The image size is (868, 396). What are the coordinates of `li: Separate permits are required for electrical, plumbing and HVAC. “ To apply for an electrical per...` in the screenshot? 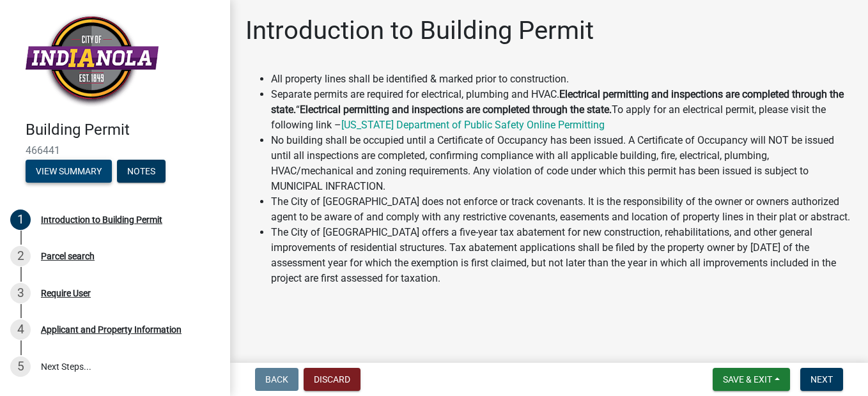 It's located at (562, 110).